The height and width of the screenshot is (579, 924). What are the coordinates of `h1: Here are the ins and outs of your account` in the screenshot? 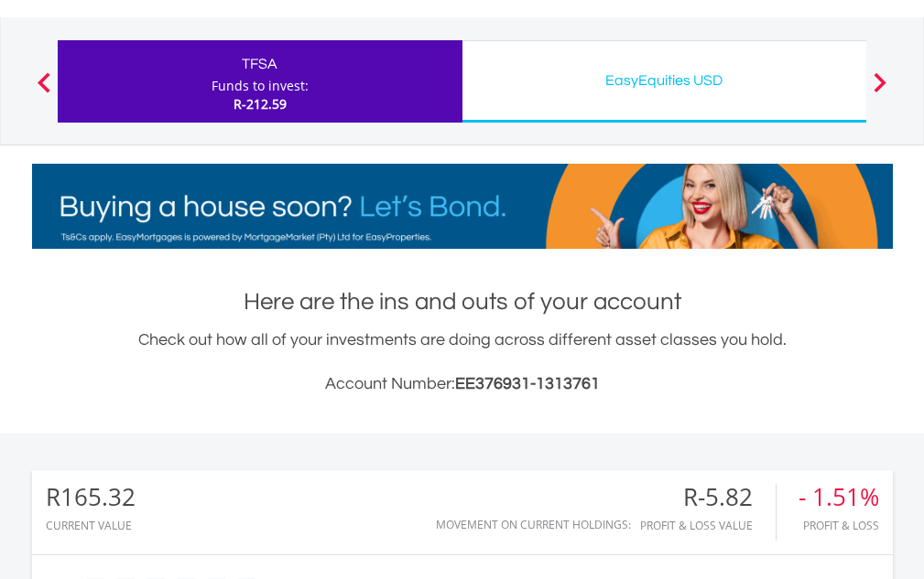 It's located at (462, 302).